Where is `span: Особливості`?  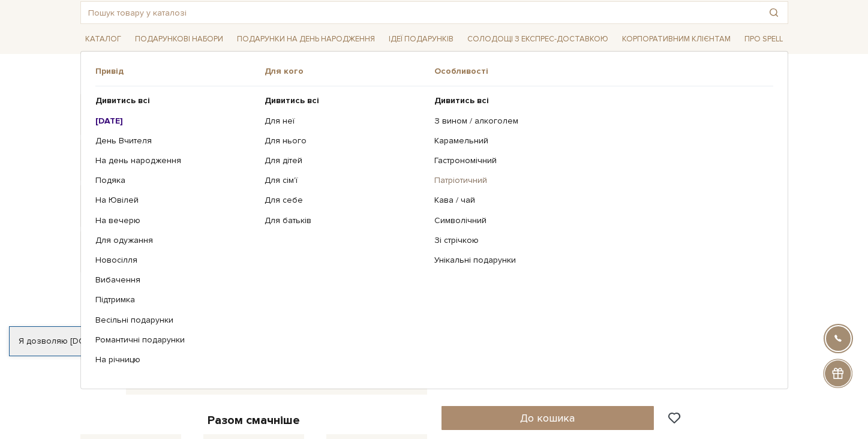 span: Особливості is located at coordinates (604, 71).